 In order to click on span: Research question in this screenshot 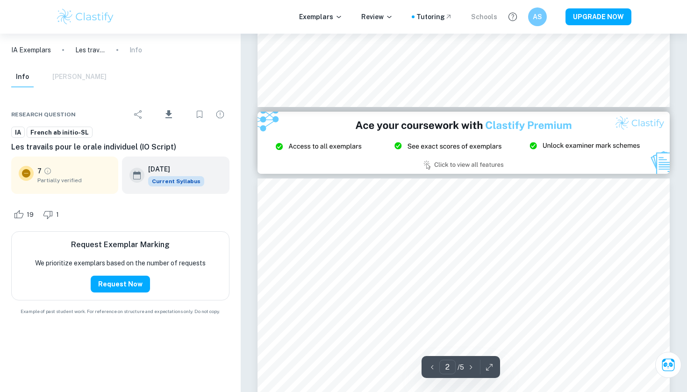, I will do `click(43, 114)`.